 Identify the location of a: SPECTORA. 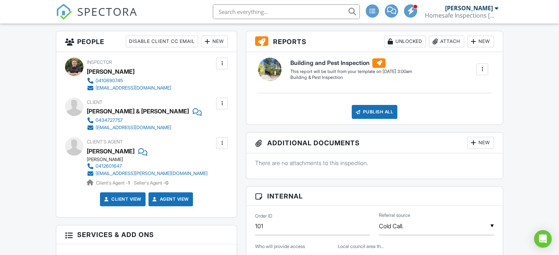
(97, 18).